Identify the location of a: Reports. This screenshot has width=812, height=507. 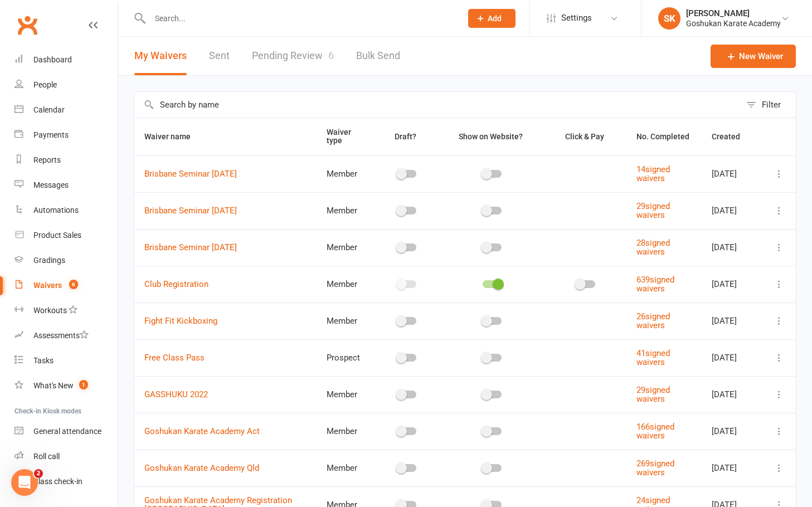
(66, 160).